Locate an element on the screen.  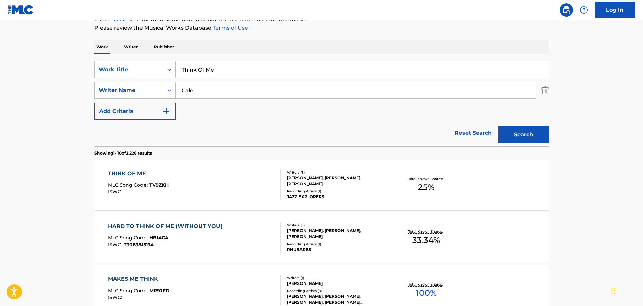
p: Publisher is located at coordinates (164, 47).